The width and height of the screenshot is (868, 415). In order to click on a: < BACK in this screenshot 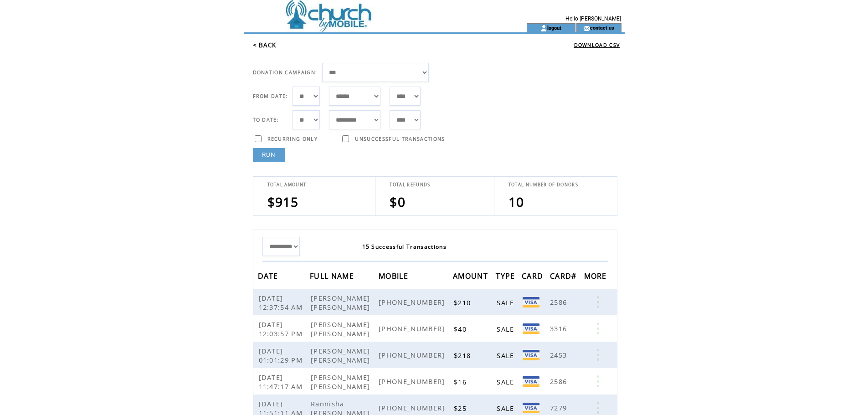, I will do `click(265, 45)`.